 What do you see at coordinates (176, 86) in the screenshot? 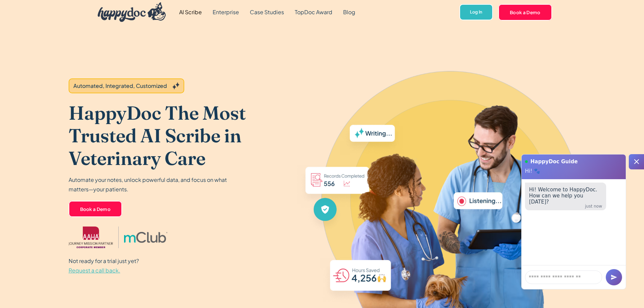
I see `img: Grey sparkles.` at bounding box center [176, 86].